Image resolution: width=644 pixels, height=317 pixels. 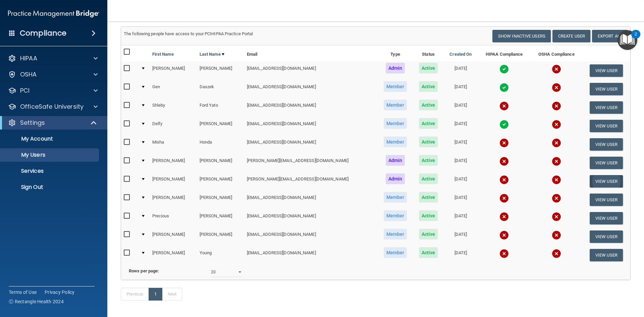 I want to click on button: Show Inactive Users, so click(x=522, y=36).